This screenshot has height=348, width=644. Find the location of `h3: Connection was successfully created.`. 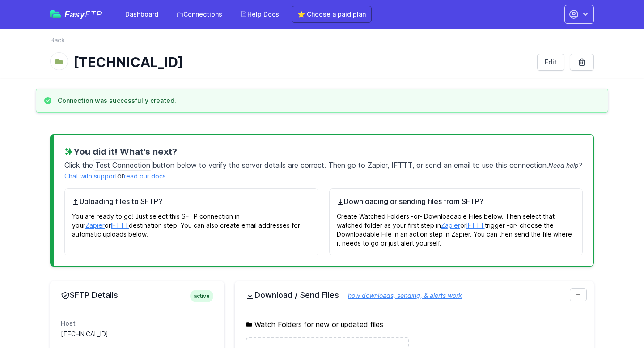

h3: Connection was successfully created. is located at coordinates (117, 101).